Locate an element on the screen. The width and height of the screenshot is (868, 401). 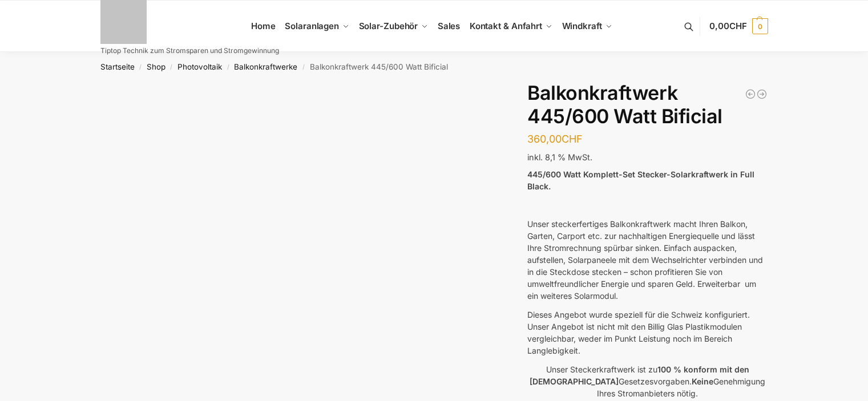
a: Startseite is located at coordinates (117, 67).